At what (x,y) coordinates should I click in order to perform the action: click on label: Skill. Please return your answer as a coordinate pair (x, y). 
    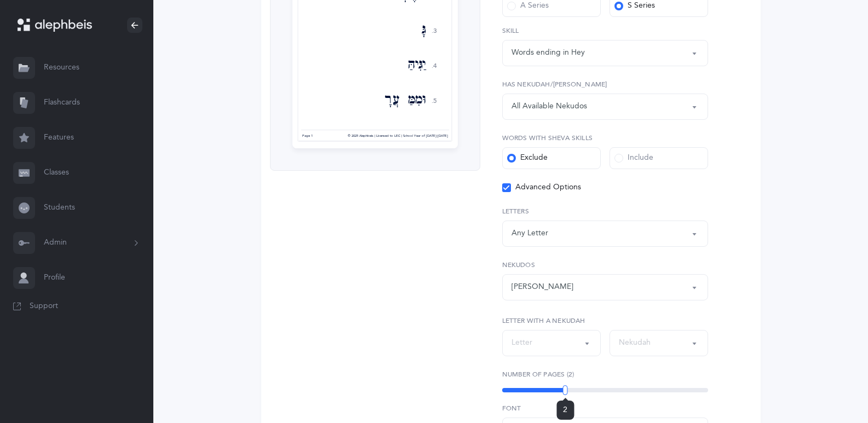
    Looking at the image, I should click on (605, 31).